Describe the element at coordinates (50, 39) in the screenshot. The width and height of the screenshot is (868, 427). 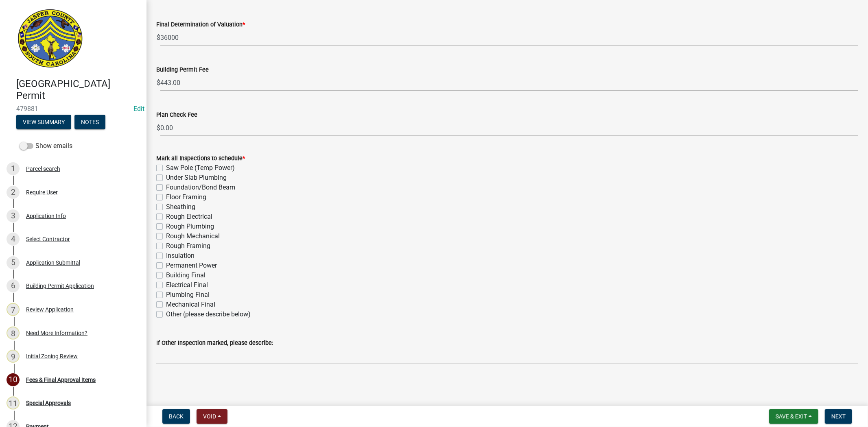
I see `img: Jasper County, South Carolina` at that location.